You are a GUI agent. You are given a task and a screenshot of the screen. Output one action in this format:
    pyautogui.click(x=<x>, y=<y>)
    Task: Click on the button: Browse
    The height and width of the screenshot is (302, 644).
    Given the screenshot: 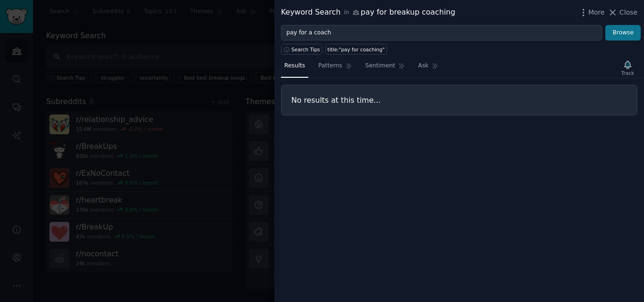 What is the action you would take?
    pyautogui.click(x=623, y=33)
    